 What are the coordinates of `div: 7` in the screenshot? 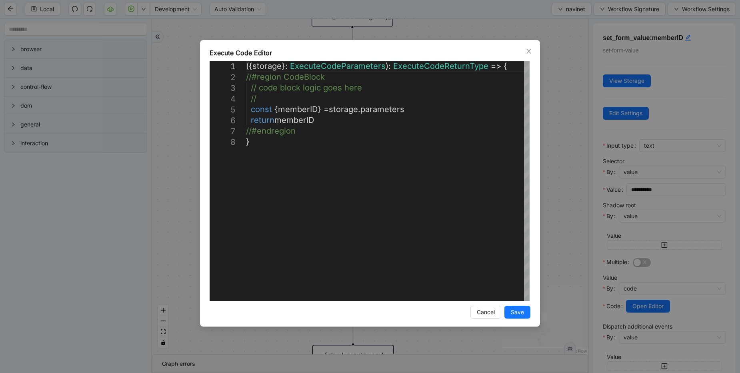 It's located at (222, 131).